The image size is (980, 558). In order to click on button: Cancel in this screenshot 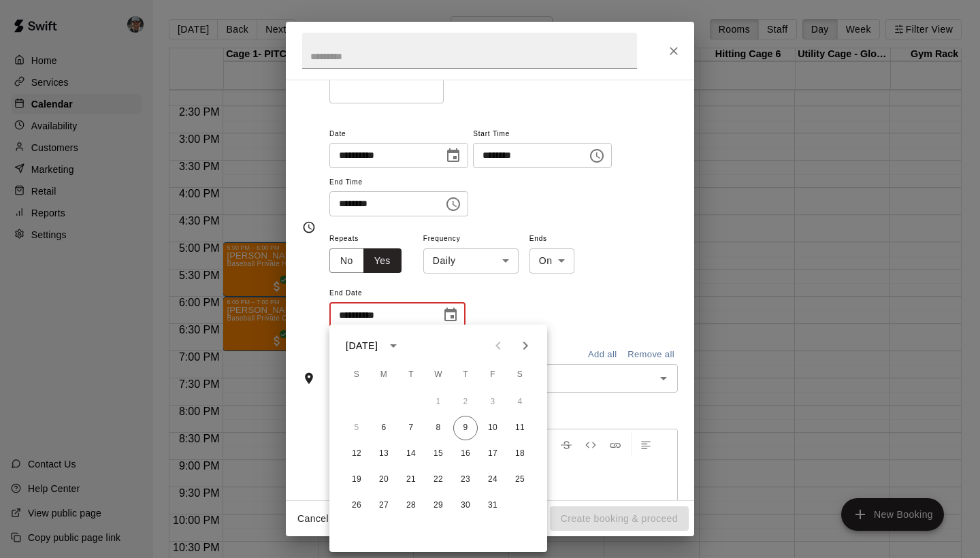, I will do `click(313, 518)`.